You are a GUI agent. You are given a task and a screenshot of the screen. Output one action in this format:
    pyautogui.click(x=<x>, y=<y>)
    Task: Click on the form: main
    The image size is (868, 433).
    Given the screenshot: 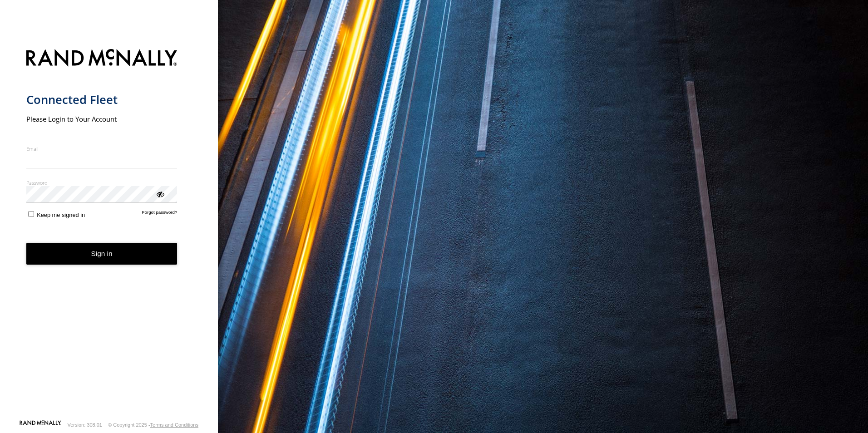 What is the action you would take?
    pyautogui.click(x=109, y=232)
    